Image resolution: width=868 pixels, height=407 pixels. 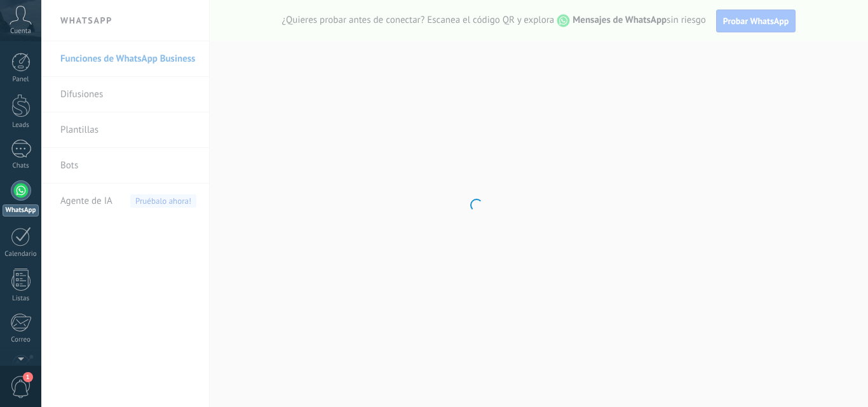 What do you see at coordinates (21, 299) in the screenshot?
I see `div: Listas` at bounding box center [21, 299].